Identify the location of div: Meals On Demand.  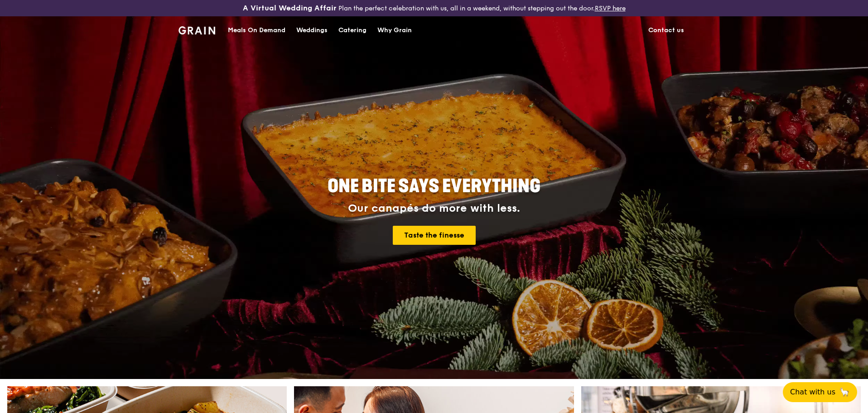
(256, 30).